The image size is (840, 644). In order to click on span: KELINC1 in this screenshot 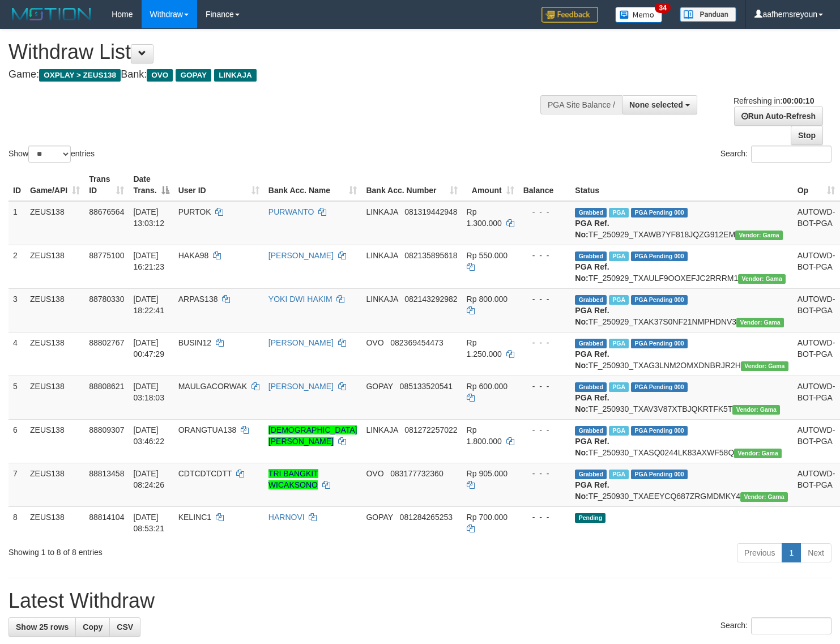, I will do `click(195, 517)`.